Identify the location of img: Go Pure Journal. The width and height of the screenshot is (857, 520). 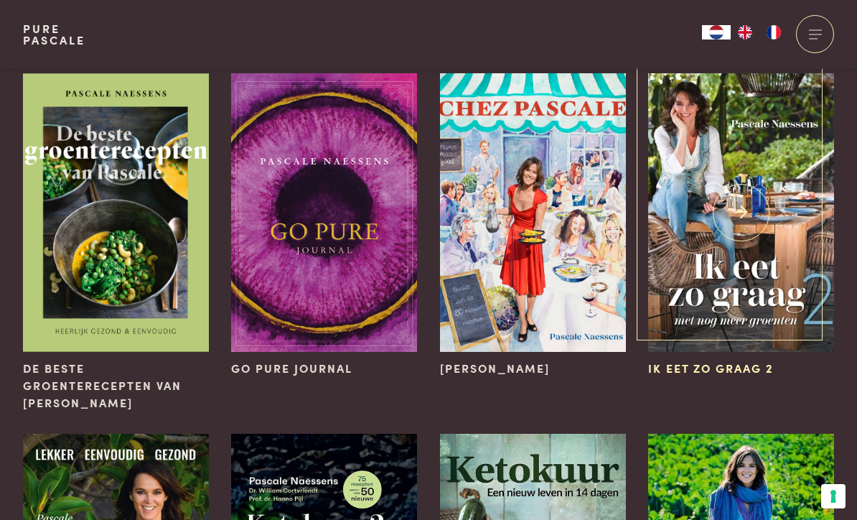
(324, 213).